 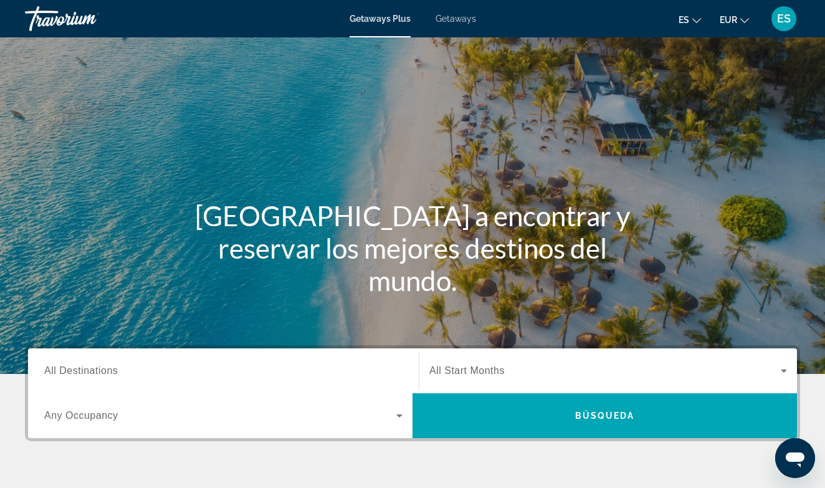 I want to click on button: Búsqueda, so click(x=604, y=416).